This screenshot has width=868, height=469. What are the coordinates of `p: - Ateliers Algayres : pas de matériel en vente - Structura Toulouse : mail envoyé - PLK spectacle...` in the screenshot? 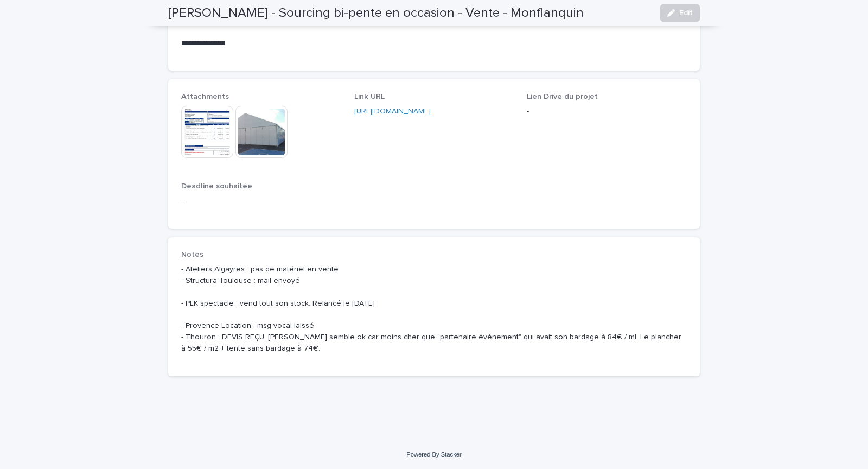 It's located at (434, 309).